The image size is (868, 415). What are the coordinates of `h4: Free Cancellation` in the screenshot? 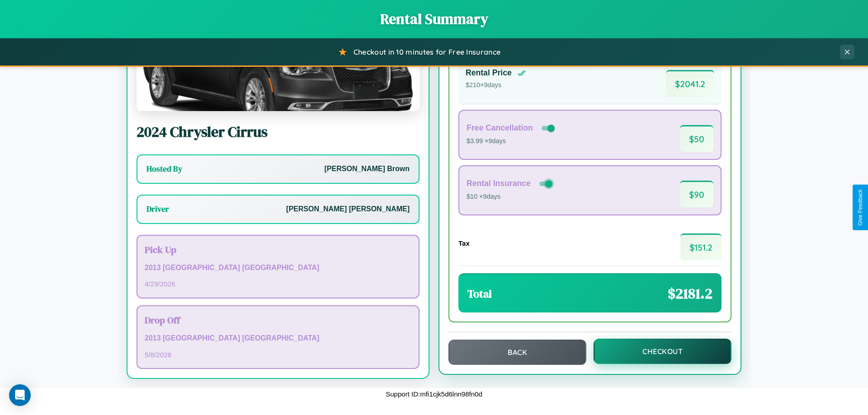 It's located at (499, 128).